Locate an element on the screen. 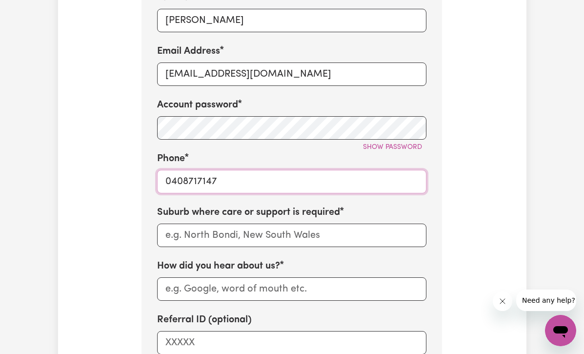  label: Email Address is located at coordinates (188, 51).